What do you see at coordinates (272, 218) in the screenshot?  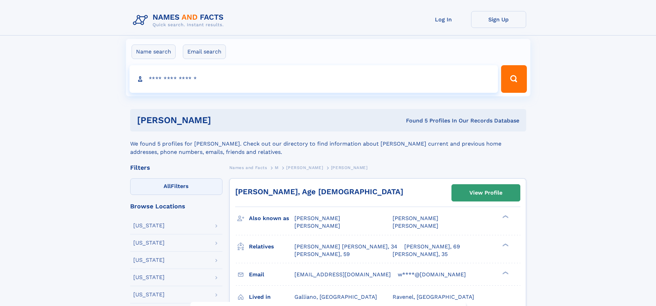 I see `h3: Also known as` at bounding box center [272, 218].